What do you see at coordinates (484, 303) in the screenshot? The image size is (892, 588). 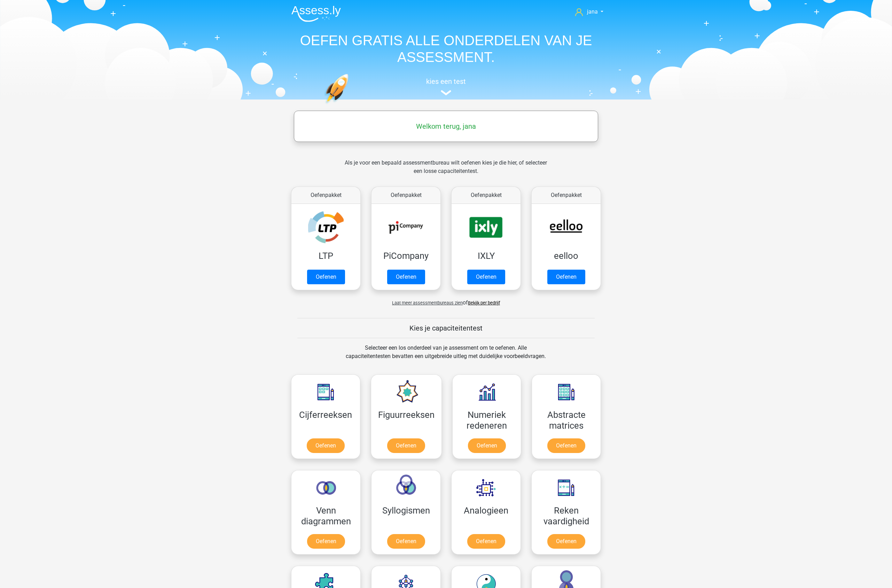 I see `a: Bekijk per bedrijf` at bounding box center [484, 303].